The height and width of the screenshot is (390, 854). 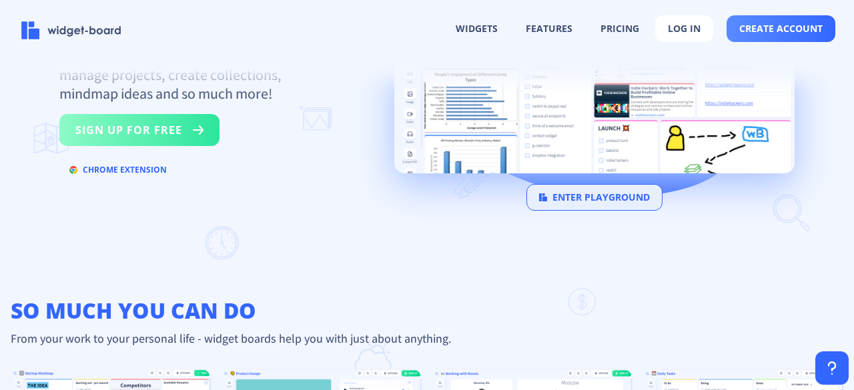 I want to click on button: create account, so click(x=781, y=29).